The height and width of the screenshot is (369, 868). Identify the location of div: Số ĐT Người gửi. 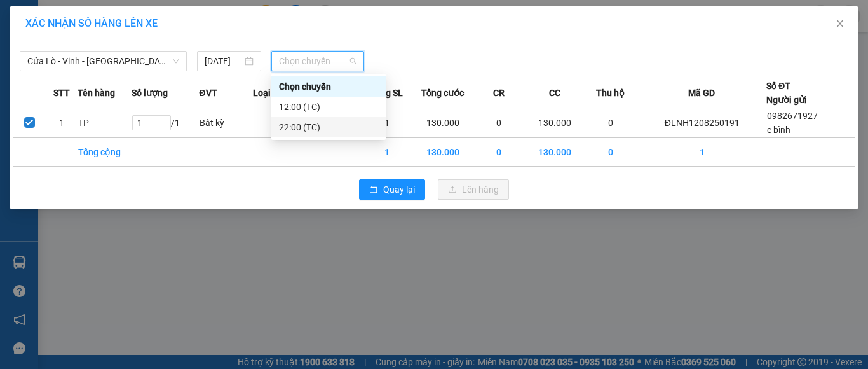
(787, 93).